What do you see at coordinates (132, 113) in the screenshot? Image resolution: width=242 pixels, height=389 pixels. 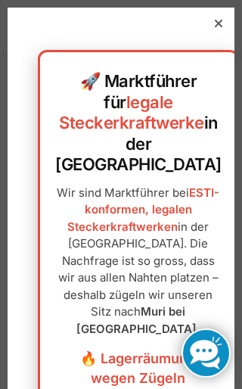 I see `a: legale Steckerkraftwerke` at bounding box center [132, 113].